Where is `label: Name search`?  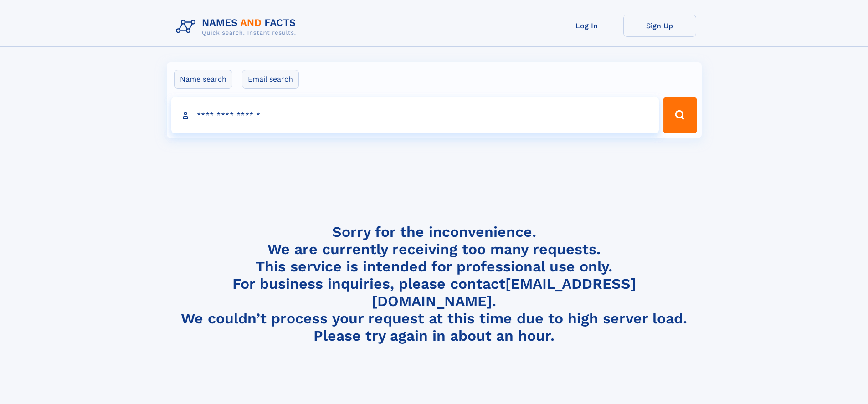
label: Name search is located at coordinates (203, 79).